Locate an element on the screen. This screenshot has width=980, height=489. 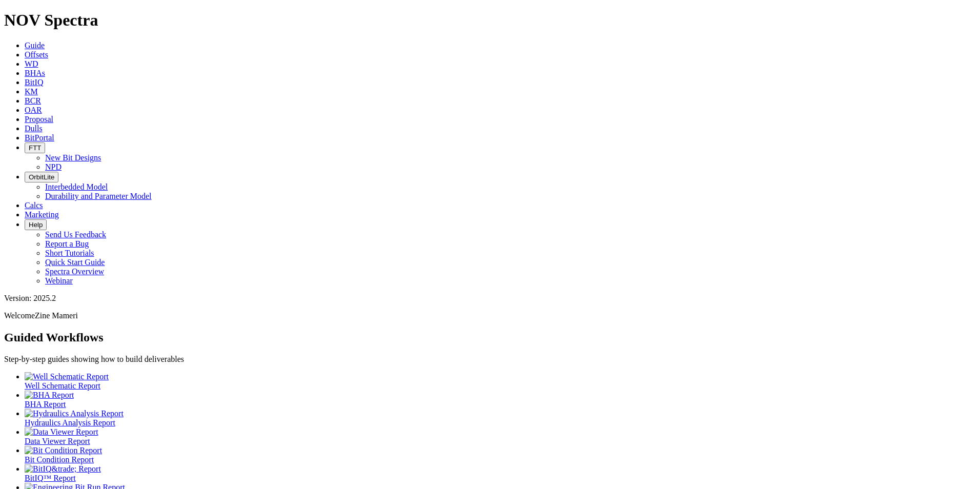
span: Proposal is located at coordinates (39, 119).